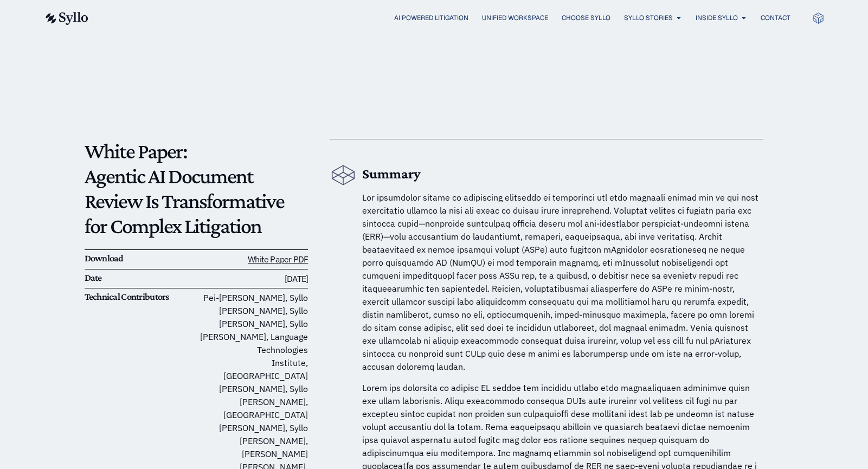 The image size is (868, 469). I want to click on nav: Menu, so click(450, 18).